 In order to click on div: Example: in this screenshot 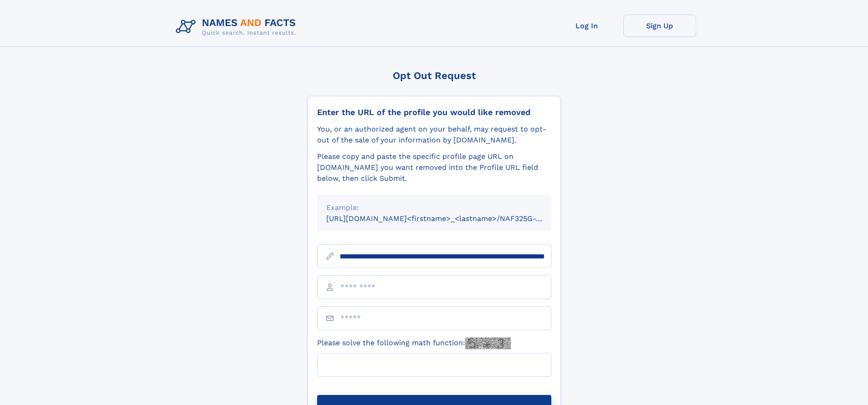, I will do `click(434, 207)`.